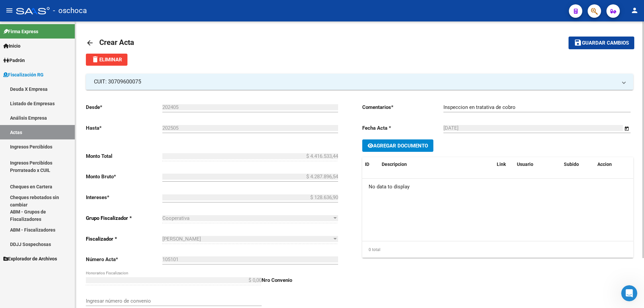  What do you see at coordinates (107, 60) in the screenshot?
I see `button: Eliminar` at bounding box center [107, 60].